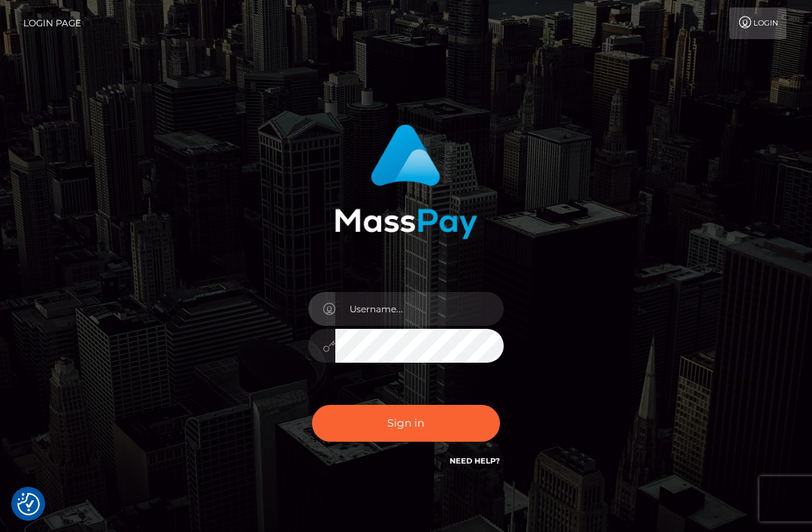 This screenshot has width=812, height=532. What do you see at coordinates (29, 504) in the screenshot?
I see `img: Revisit consent button` at bounding box center [29, 504].